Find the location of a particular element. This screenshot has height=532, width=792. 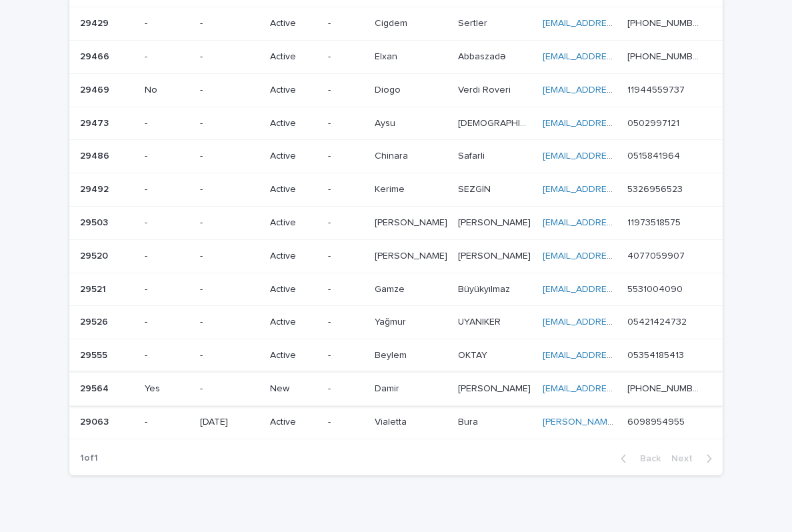

p: Sertler is located at coordinates (474, 22).